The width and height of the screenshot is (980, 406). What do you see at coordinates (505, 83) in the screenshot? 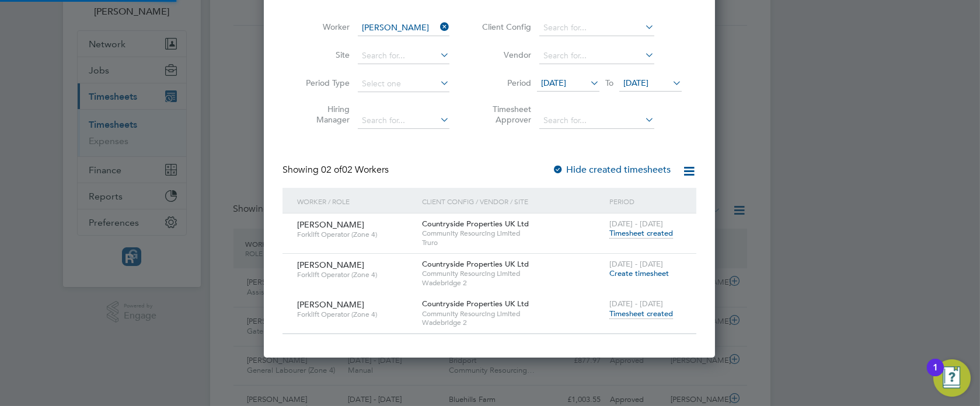
I see `label: Period` at bounding box center [505, 83].